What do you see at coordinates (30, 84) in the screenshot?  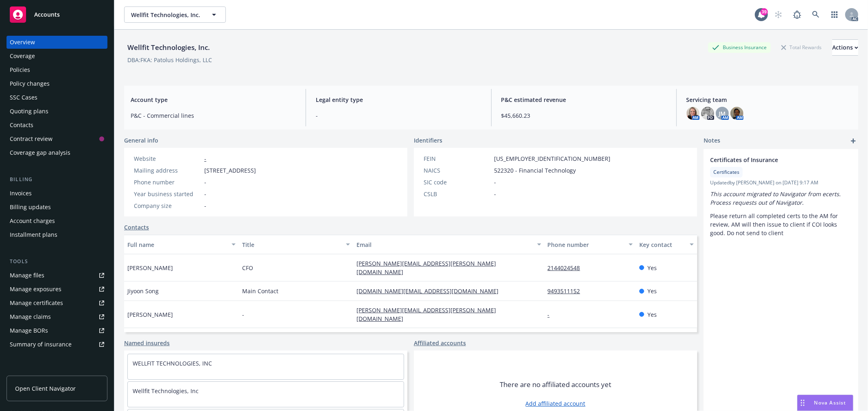 I see `div: Policy changes` at bounding box center [30, 84].